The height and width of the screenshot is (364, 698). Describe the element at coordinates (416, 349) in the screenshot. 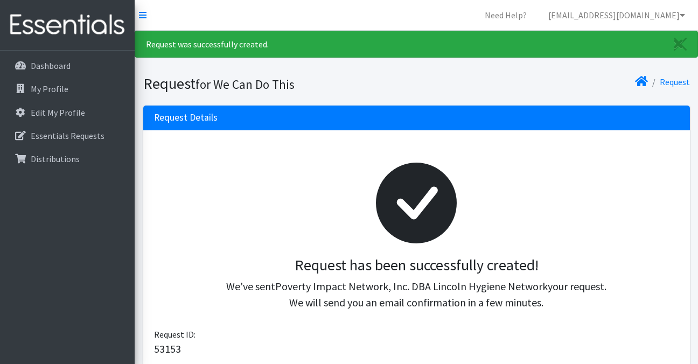

I see `p: 53153` at that location.